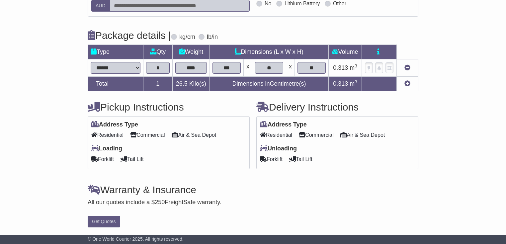  What do you see at coordinates (158, 84) in the screenshot?
I see `td: 1` at bounding box center [158, 84].